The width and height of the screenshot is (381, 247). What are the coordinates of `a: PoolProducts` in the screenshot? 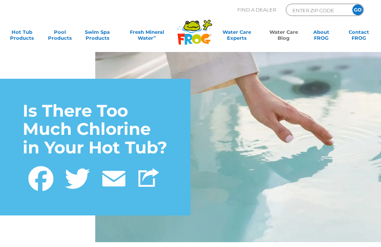 It's located at (60, 36).